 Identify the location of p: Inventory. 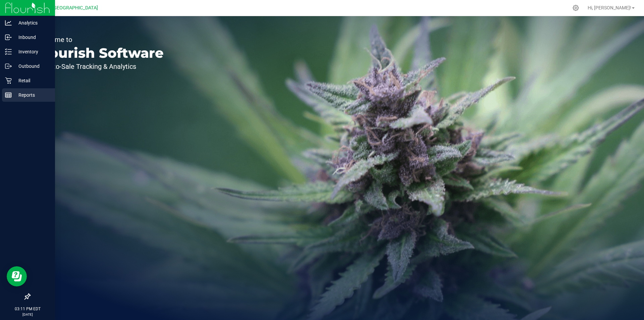
(32, 52).